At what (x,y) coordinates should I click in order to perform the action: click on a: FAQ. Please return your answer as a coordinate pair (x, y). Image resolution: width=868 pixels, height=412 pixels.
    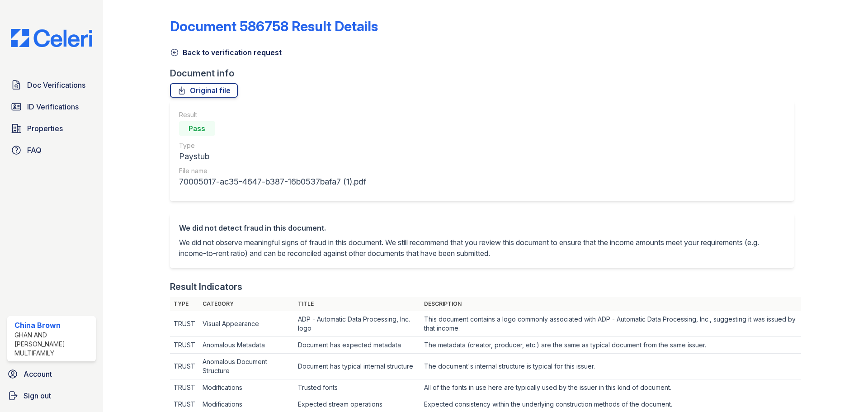
    Looking at the image, I should click on (52, 150).